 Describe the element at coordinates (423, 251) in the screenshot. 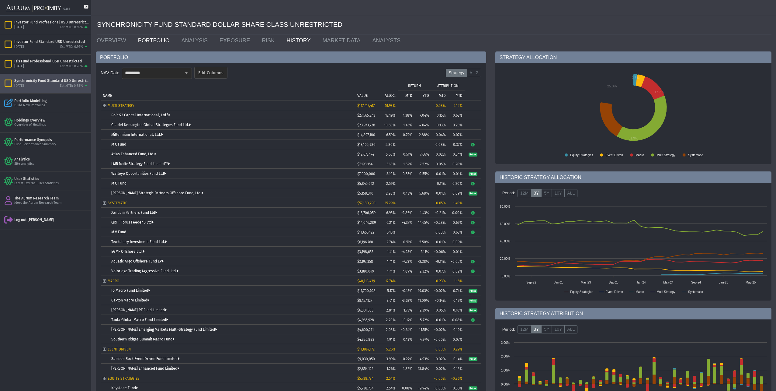

I see `td: 2.11%` at that location.